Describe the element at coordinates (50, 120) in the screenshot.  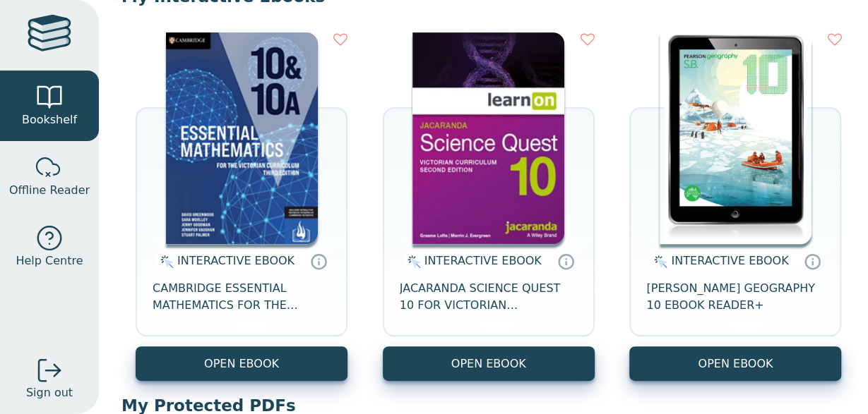
I see `span: Bookshelf` at that location.